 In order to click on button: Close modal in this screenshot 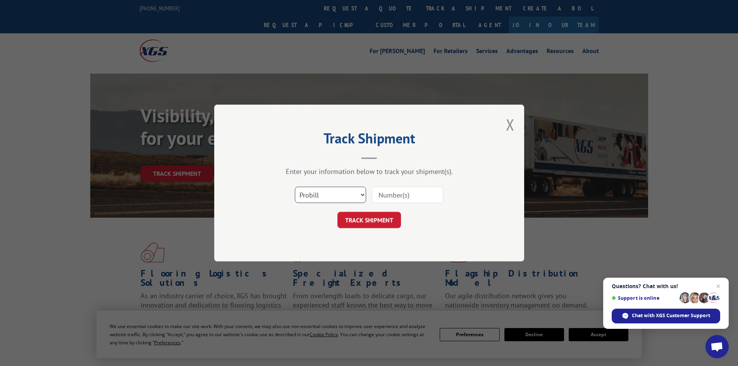, I will do `click(510, 124)`.